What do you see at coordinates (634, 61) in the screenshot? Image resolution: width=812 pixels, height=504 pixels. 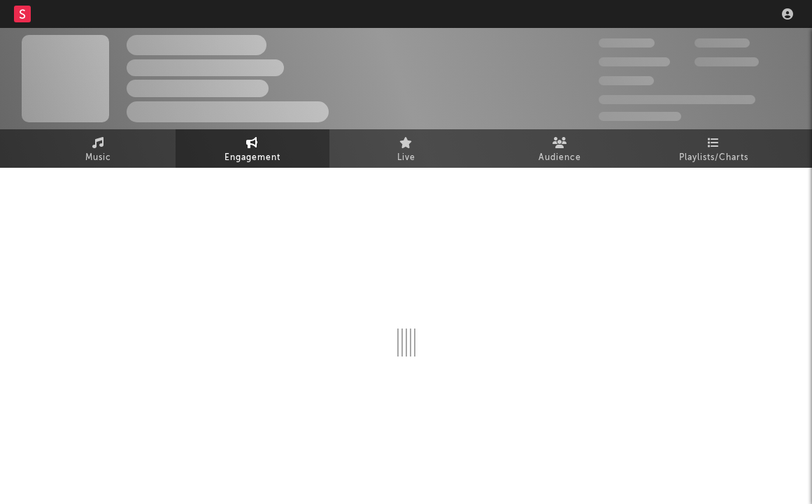 I see `span: 50,000,000` at bounding box center [634, 61].